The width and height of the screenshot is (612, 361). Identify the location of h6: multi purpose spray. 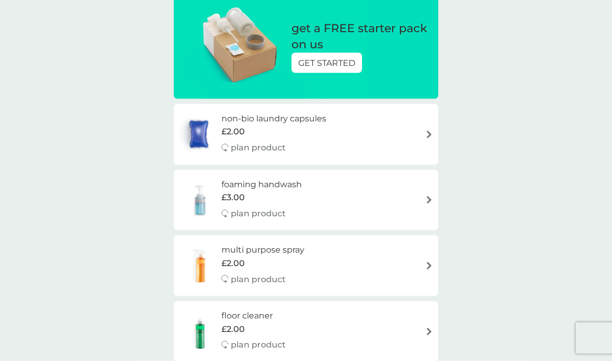
(263, 250).